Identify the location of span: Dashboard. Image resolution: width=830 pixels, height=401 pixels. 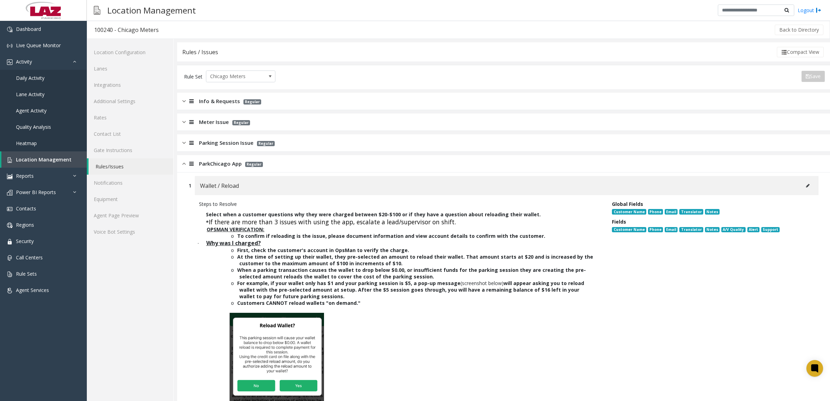
(28, 29).